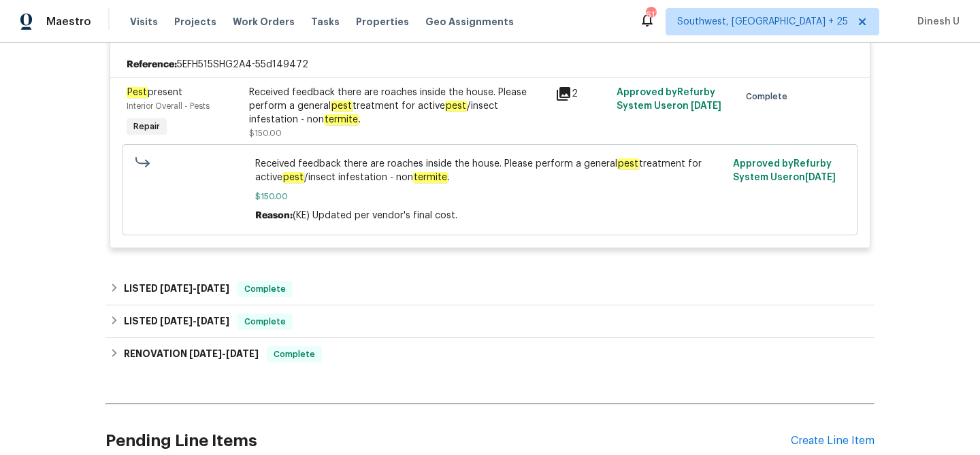 Image resolution: width=980 pixels, height=455 pixels. I want to click on span: Projects, so click(196, 22).